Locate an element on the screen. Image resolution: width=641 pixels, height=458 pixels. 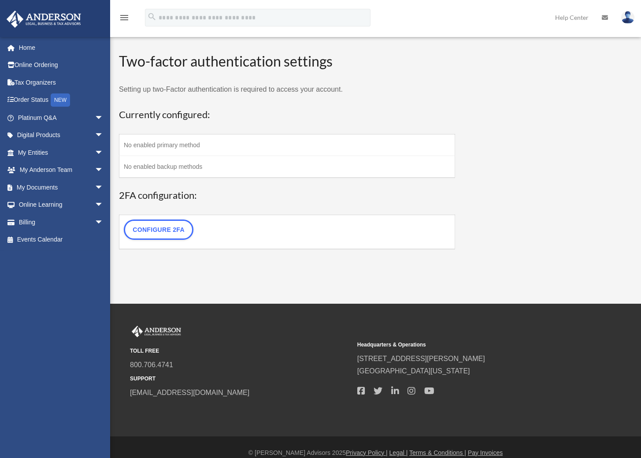
a: Billingarrow_drop_down is located at coordinates (61, 222).